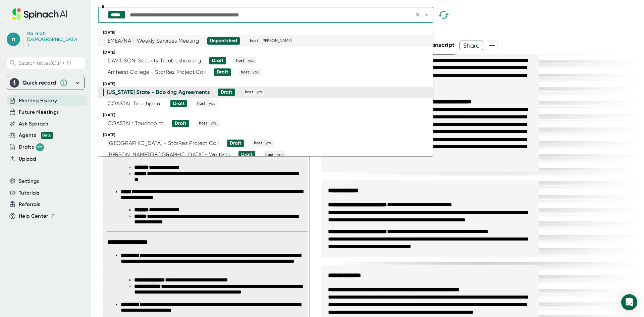 Image resolution: width=644 pixels, height=317 pixels. Describe the element at coordinates (33, 124) in the screenshot. I see `button: Ask Spinach` at that location.